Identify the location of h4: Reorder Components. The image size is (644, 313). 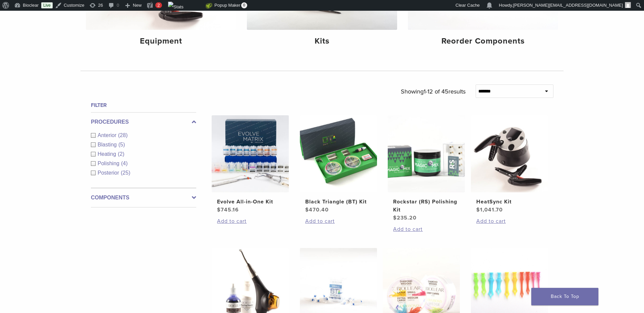
(483, 41).